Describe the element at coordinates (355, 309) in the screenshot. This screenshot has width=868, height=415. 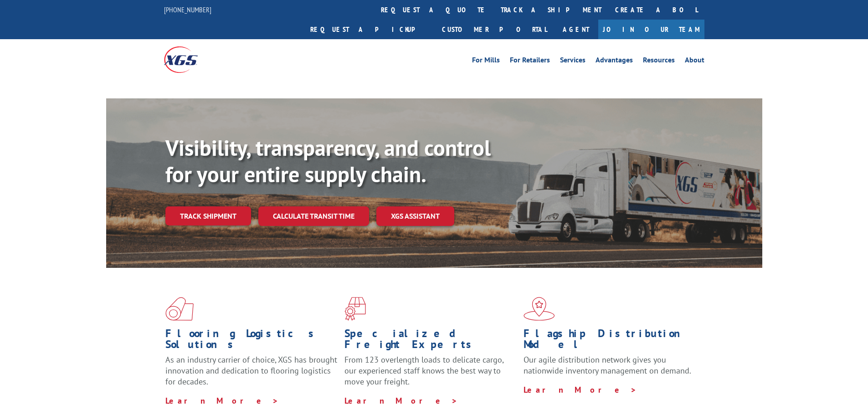
I see `img: xgs-icon-focused-on-flooring-red` at that location.